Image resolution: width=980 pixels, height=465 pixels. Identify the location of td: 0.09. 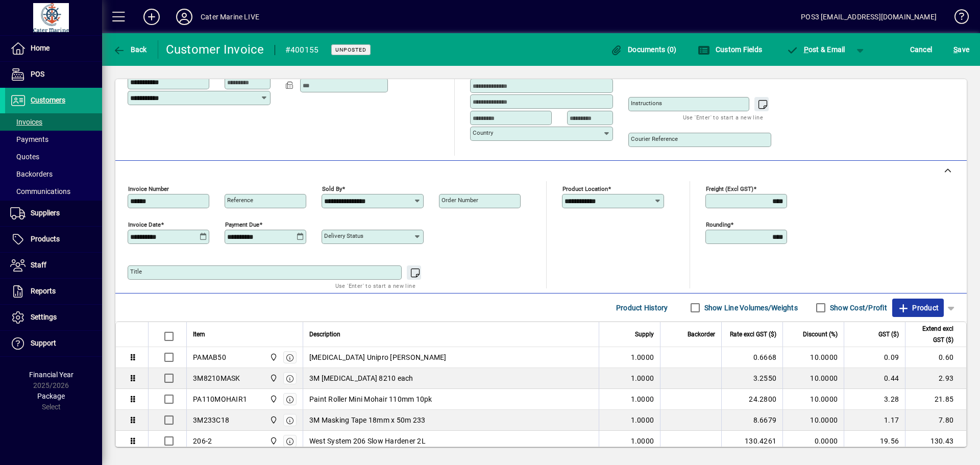
(875, 358).